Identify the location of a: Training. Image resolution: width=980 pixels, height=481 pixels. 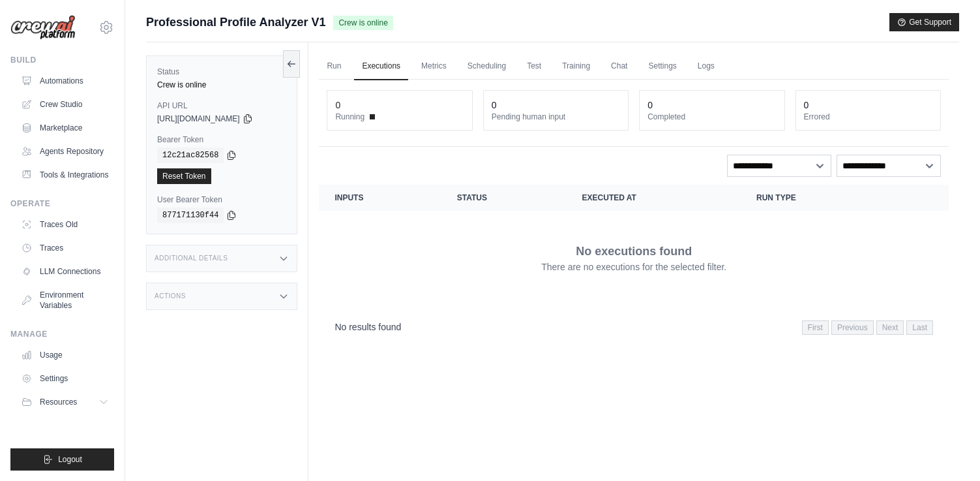
(576, 67).